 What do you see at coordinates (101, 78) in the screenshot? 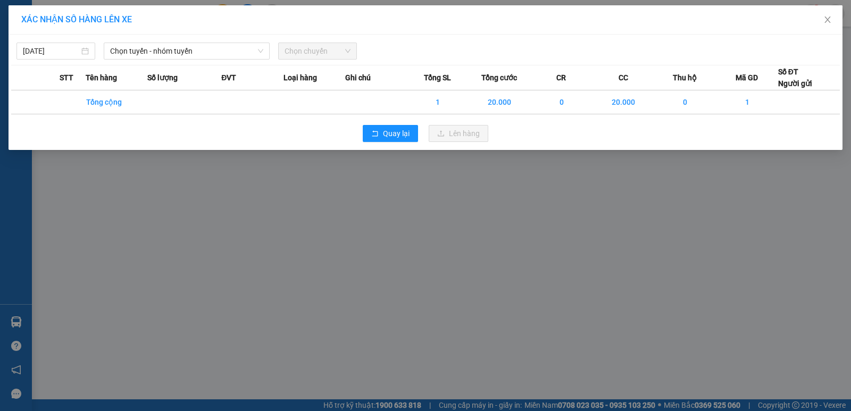
I see `span: Tên hàng` at bounding box center [101, 78].